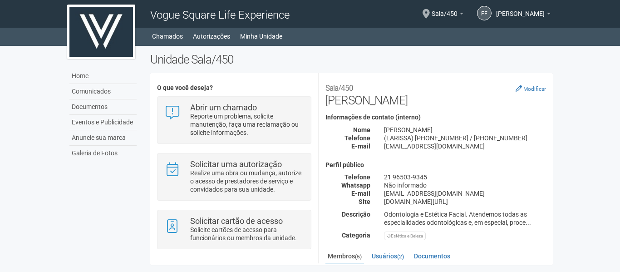  Describe the element at coordinates (388, 256) in the screenshot. I see `a: Usuários(2)` at that location.